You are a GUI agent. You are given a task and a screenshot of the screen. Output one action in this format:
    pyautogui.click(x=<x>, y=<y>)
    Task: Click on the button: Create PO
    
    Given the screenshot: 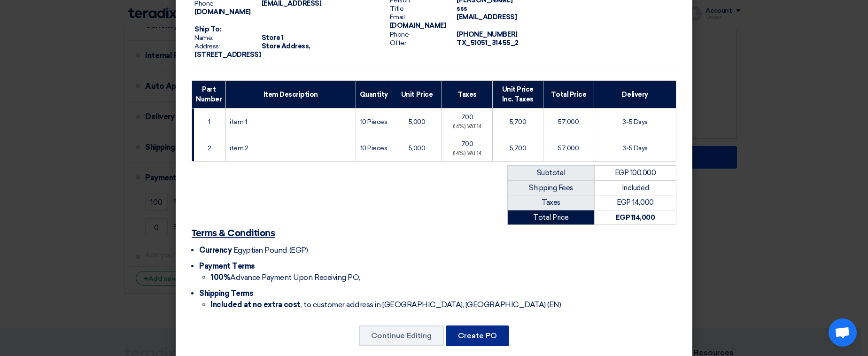 What is the action you would take?
    pyautogui.click(x=477, y=336)
    